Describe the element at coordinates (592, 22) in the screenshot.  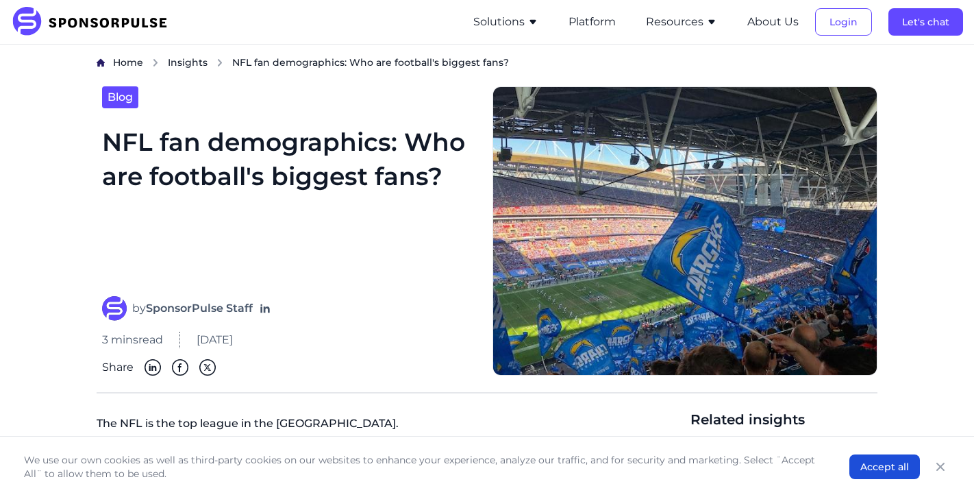
I see `button: Platform` at that location.